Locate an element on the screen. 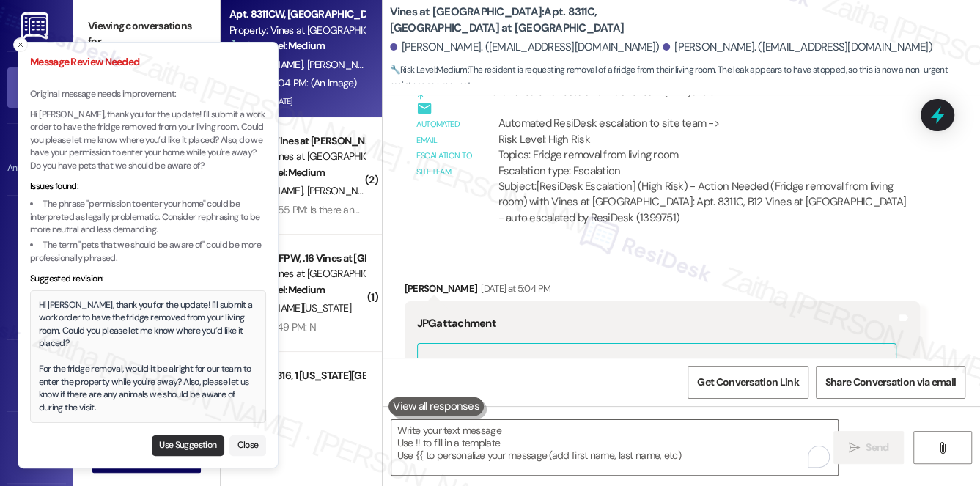 The image size is (980, 486). a: Insights • is located at coordinates (37, 303).